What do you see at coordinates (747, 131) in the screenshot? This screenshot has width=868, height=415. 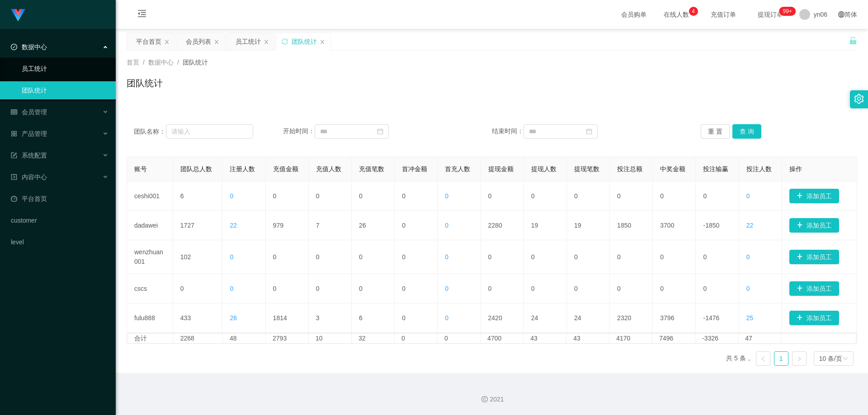 I see `button: 查 询` at bounding box center [747, 131].